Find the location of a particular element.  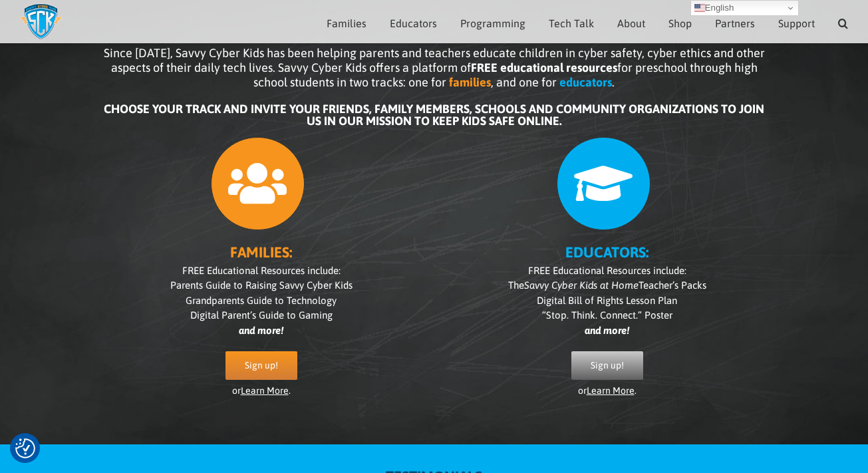

b: FAMILIES: is located at coordinates (261, 252).